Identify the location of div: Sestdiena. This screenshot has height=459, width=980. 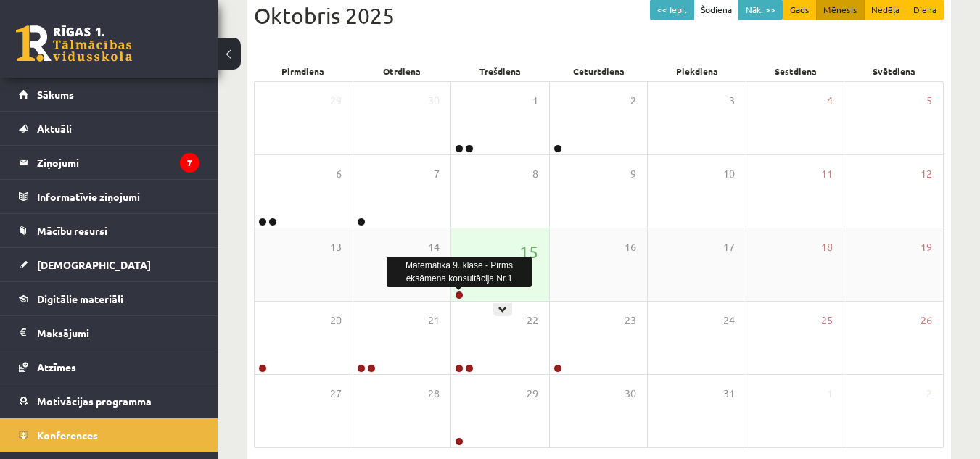
(796, 71).